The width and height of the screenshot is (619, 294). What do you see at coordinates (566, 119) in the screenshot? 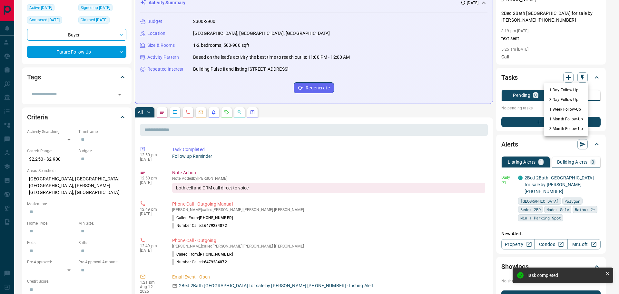
I see `li: 1 Month Follow-Up` at bounding box center [566, 119].